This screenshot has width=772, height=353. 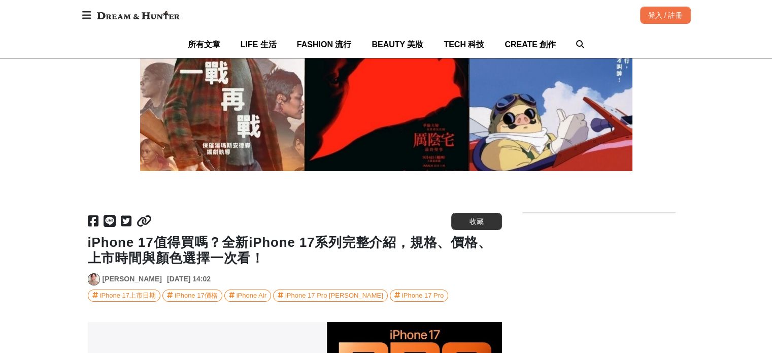 What do you see at coordinates (124, 295) in the screenshot?
I see `a: iPhone 17上市日期` at bounding box center [124, 295].